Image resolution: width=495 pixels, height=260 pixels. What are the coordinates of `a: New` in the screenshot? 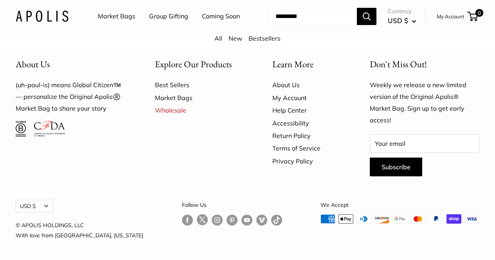 It's located at (235, 38).